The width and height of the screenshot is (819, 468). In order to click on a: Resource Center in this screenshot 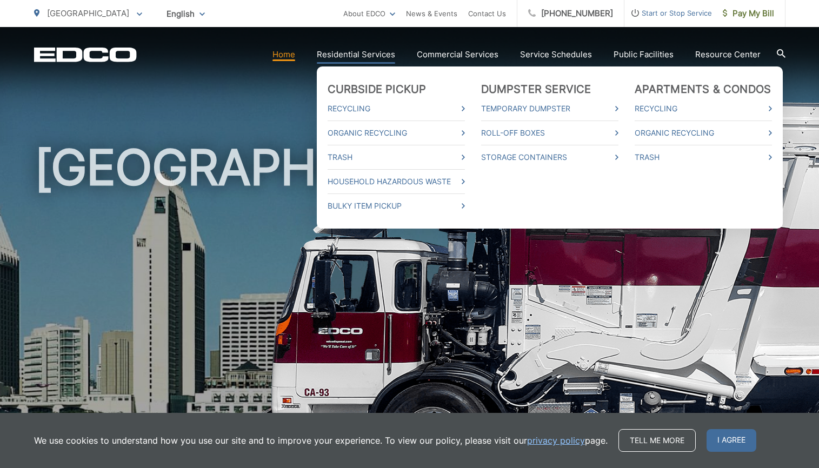, I will do `click(727, 55)`.